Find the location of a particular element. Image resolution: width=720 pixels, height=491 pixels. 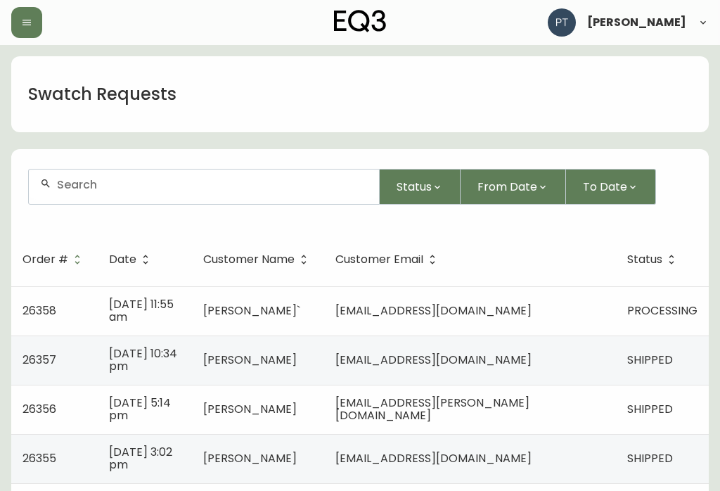

span: To Date is located at coordinates (605, 186).